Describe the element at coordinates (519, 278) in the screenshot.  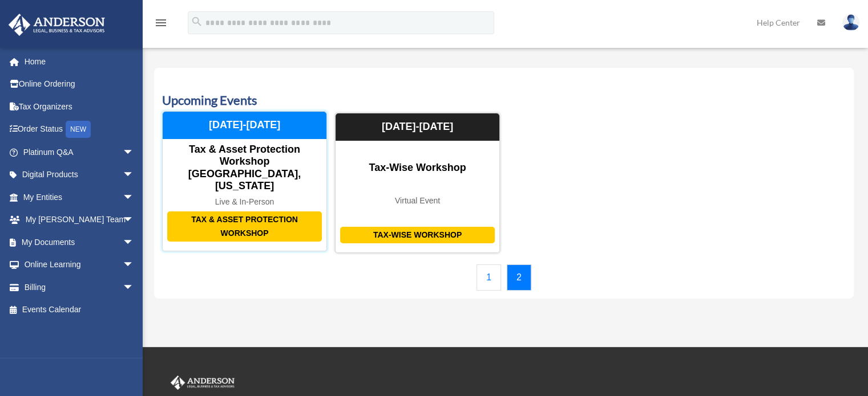
I see `a: 2` at that location.